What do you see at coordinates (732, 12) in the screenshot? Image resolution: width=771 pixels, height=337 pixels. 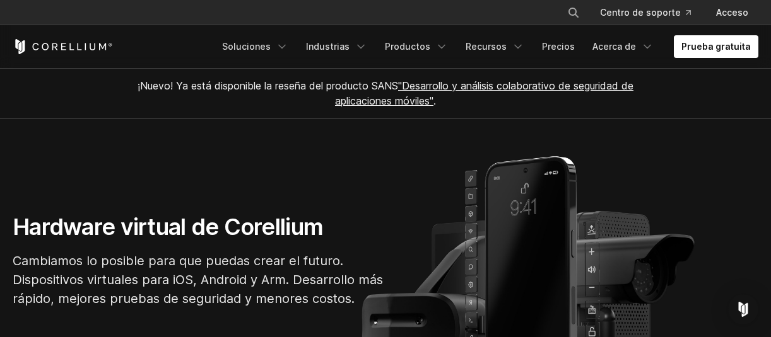 I see `font: Acceso` at bounding box center [732, 12].